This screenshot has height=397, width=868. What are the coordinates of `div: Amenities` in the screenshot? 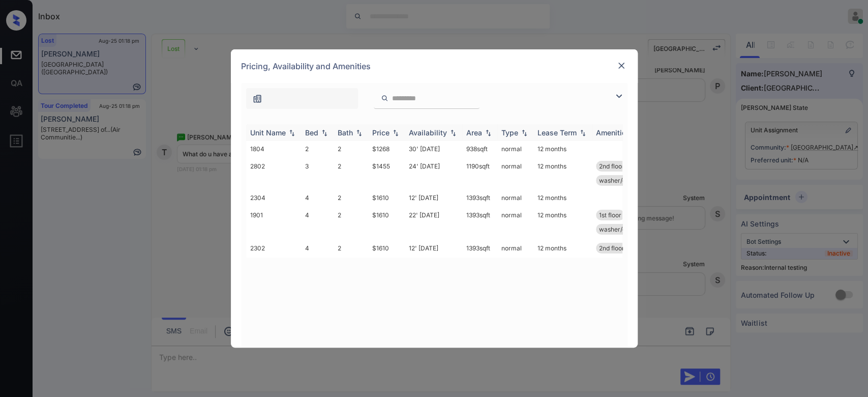 It's located at (613, 132).